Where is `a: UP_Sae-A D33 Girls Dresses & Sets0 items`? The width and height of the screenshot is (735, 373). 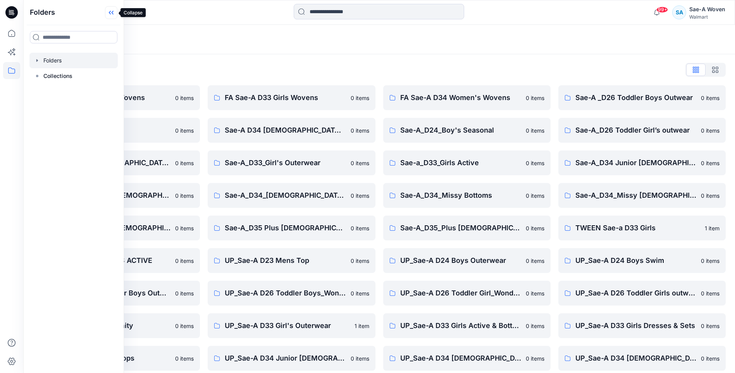 a: UP_Sae-A D33 Girls Dresses & Sets0 items is located at coordinates (642, 325).